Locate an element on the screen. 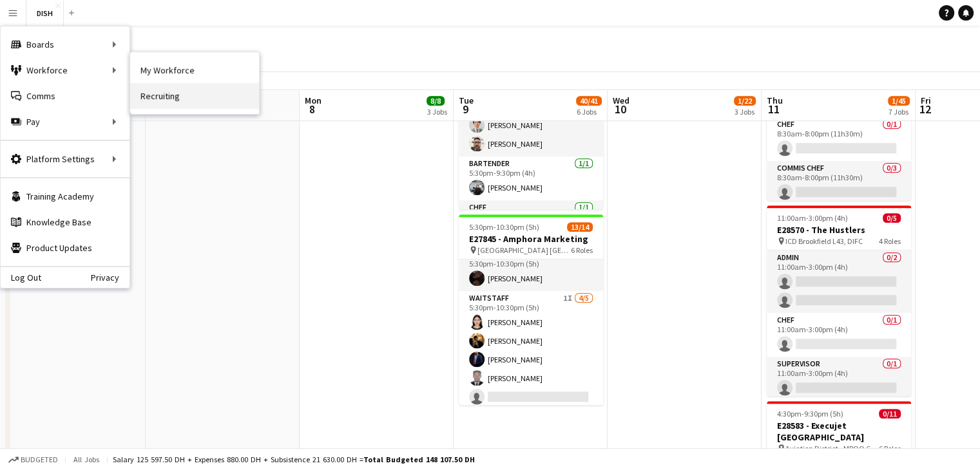  app-card-role: Admin0/211:00am-3:00pm (4h) is located at coordinates (838, 282).